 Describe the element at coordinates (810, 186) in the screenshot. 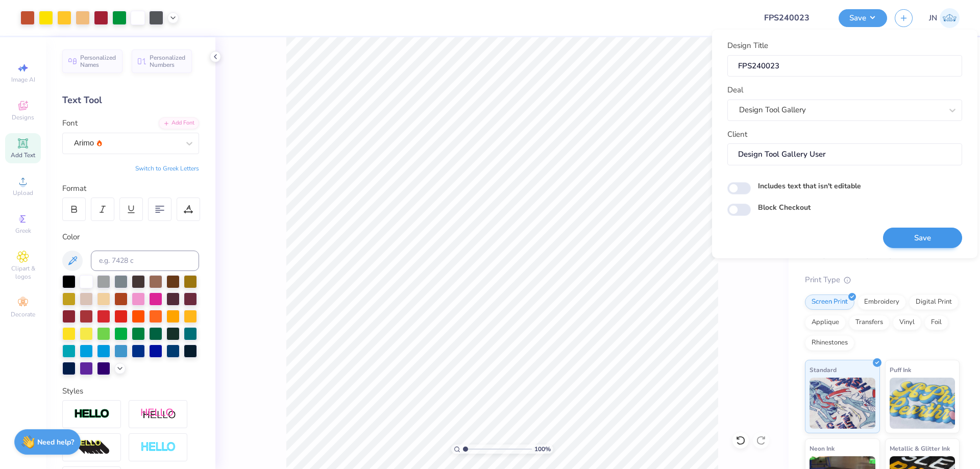

I see `label: Includes text that isn't editable` at that location.